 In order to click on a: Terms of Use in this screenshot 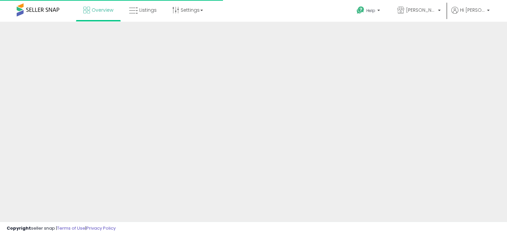, I will do `click(71, 228)`.